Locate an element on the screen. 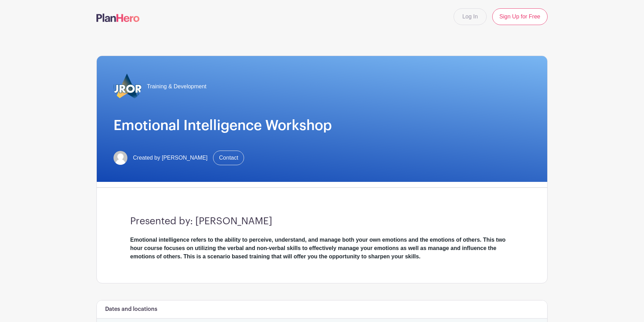  h6: Dates and locations is located at coordinates (131, 309).